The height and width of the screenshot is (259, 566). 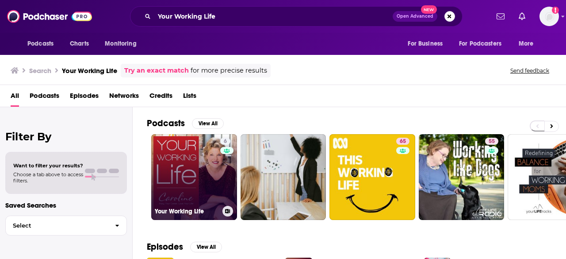 What do you see at coordinates (184, 246) in the screenshot?
I see `a: EpisodesView All` at bounding box center [184, 246].